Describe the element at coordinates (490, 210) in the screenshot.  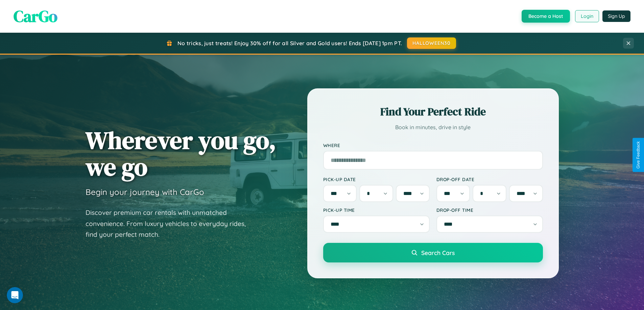
I see `label: Drop-off Time` at that location.